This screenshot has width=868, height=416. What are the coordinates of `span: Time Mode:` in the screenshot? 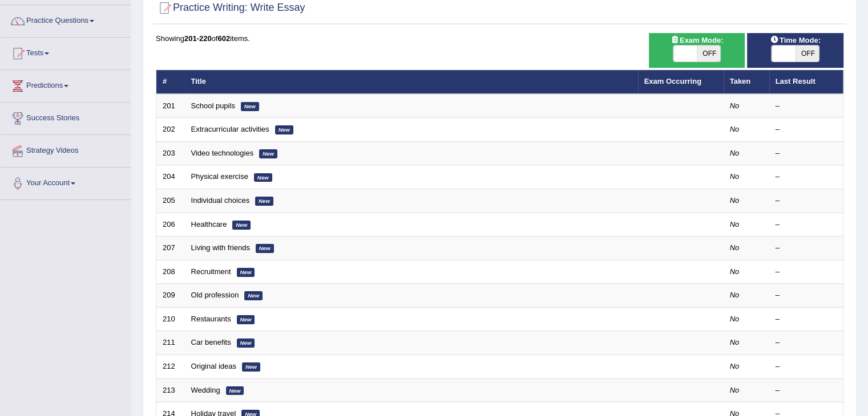 It's located at (796, 40).